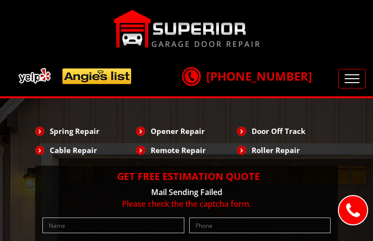  Describe the element at coordinates (85, 150) in the screenshot. I see `li: Cable Repair` at that location.